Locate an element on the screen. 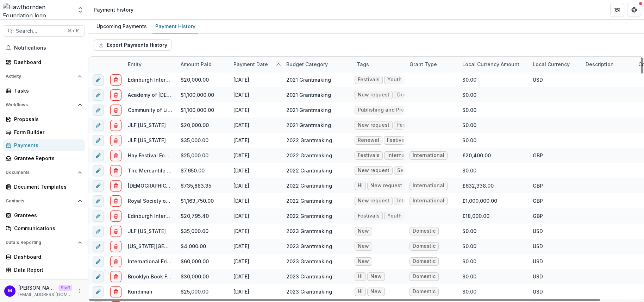 The height and width of the screenshot is (302, 644). div: Local Currency is located at coordinates (555, 64).